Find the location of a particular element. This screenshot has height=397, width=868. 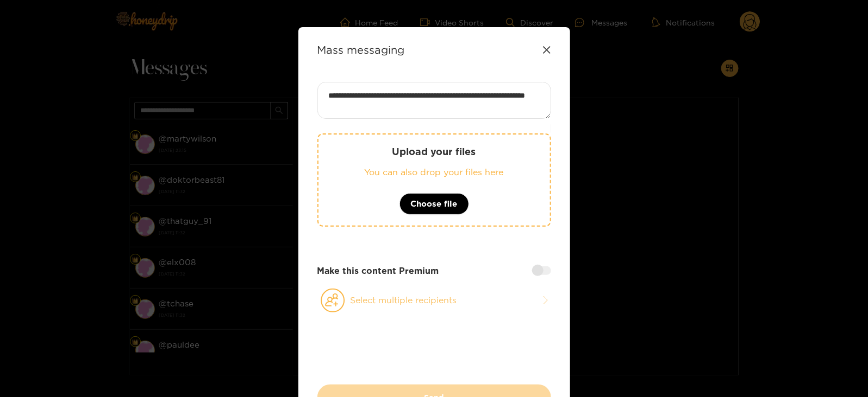

strong: Mass messaging is located at coordinates (361, 49).